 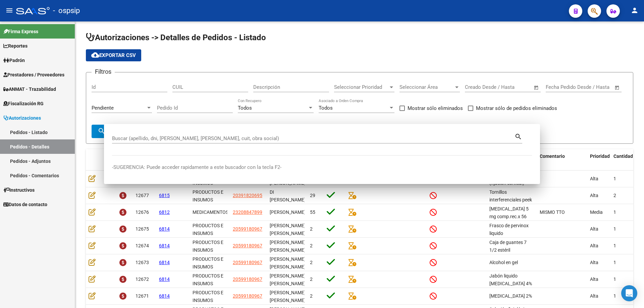 I want to click on mat-icon: cloud_download, so click(x=95, y=55).